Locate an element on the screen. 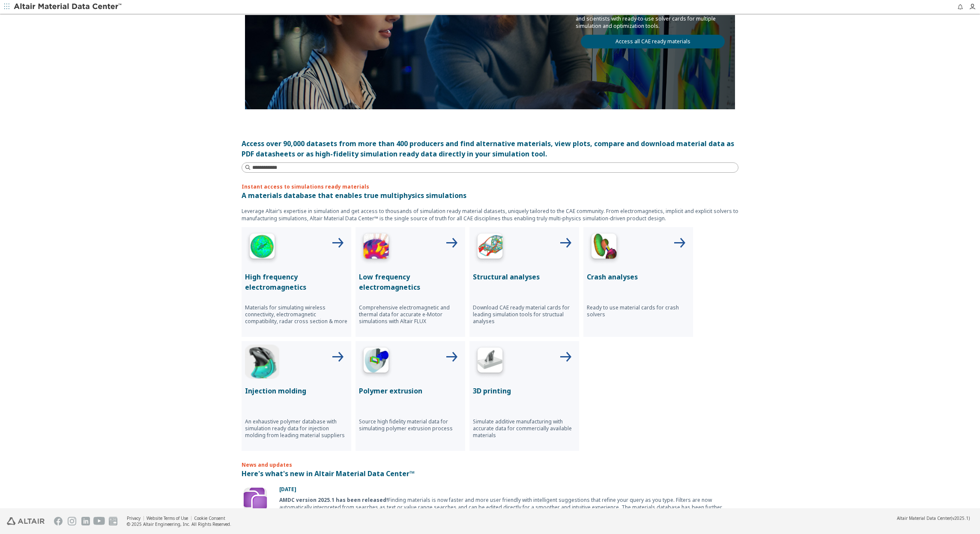 The height and width of the screenshot is (534, 980). p: Source high fidelity material data for simulating polymer extrusion process is located at coordinates (410, 425).